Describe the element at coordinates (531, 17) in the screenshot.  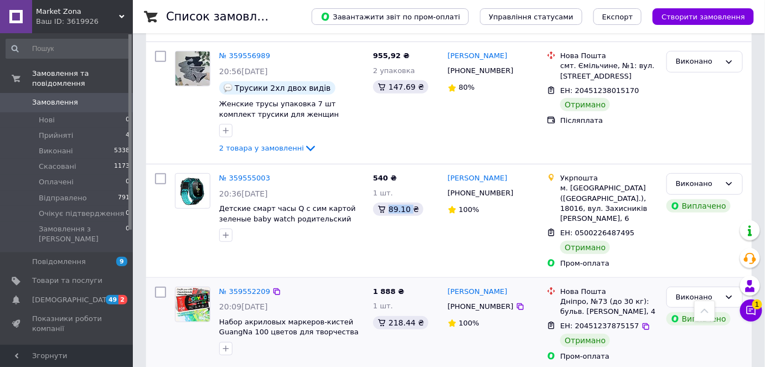
I see `span: Управління статусами` at that location.